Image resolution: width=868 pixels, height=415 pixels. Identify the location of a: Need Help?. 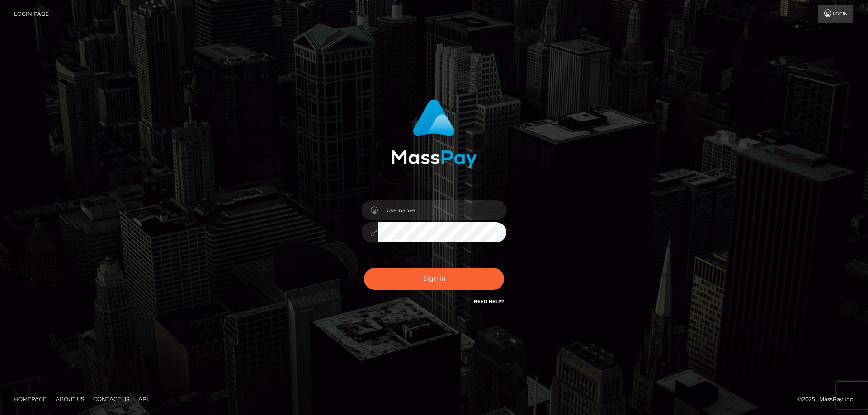
(488, 301).